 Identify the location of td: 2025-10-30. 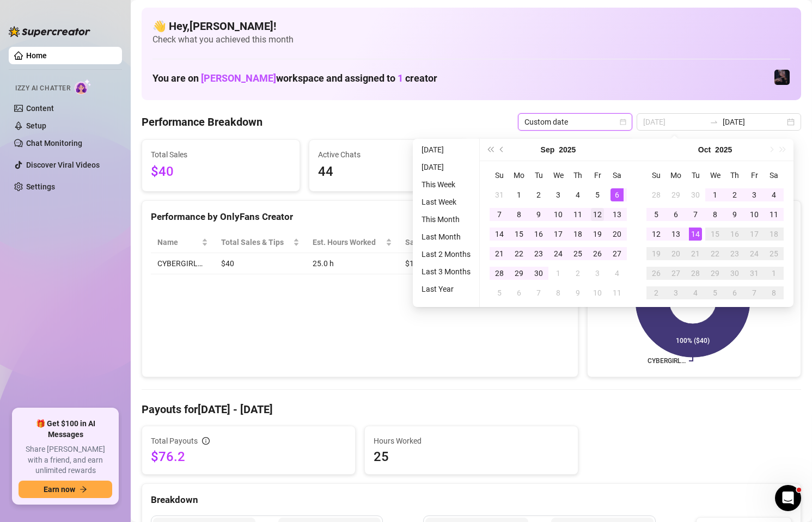
(735, 273).